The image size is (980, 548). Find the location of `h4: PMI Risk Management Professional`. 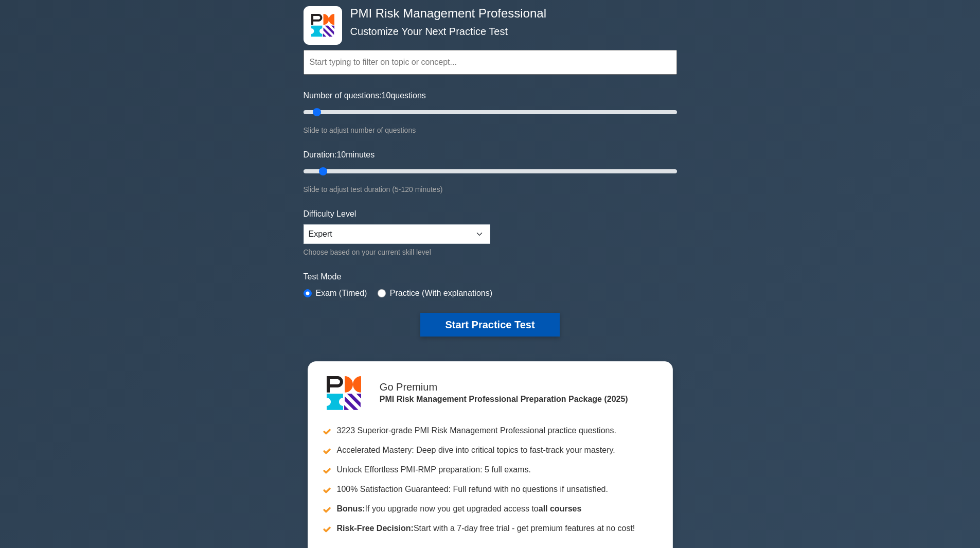

h4: PMI Risk Management Professional is located at coordinates (486, 13).